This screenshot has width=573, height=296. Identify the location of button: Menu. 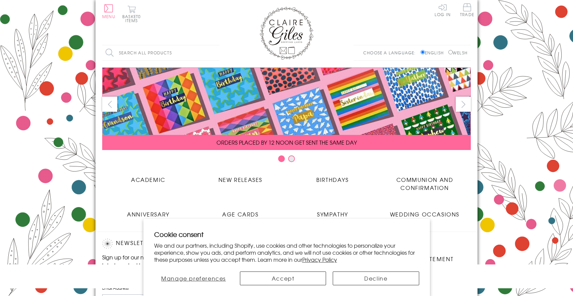
(109, 11).